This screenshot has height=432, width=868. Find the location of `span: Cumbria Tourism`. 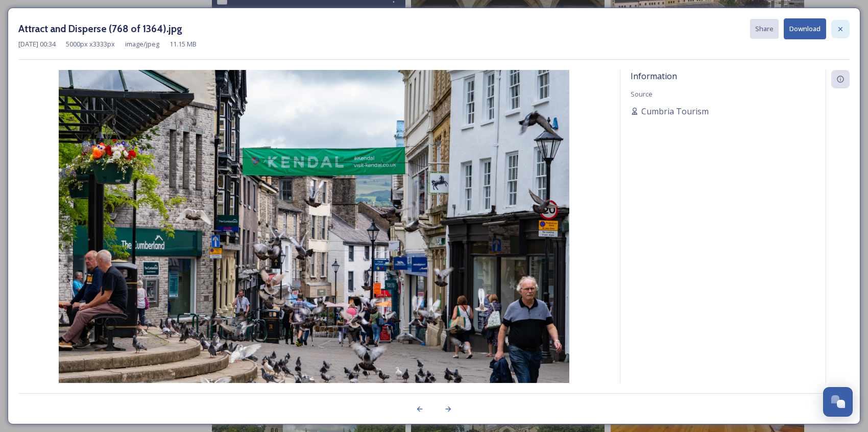

span: Cumbria Tourism is located at coordinates (675, 112).